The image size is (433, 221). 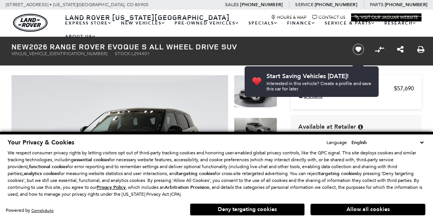 What do you see at coordinates (41, 142) in the screenshot?
I see `span: Your Privacy & Cookies` at bounding box center [41, 142].